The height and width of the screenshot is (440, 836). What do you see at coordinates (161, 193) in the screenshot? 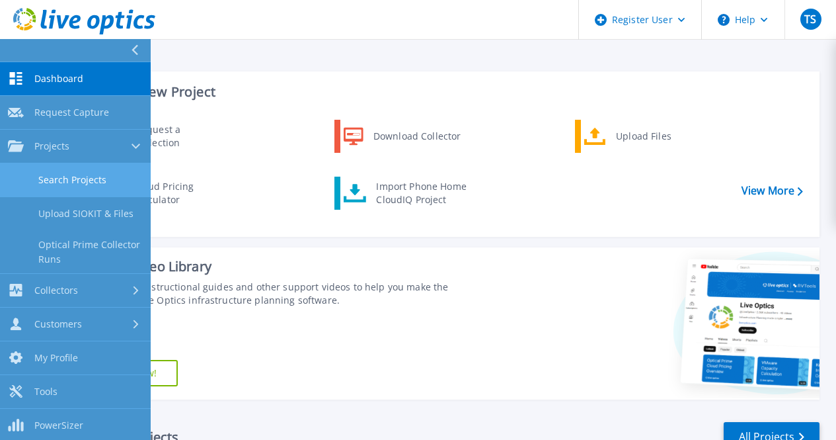
I see `a: Cloud Pricing Calculator` at bounding box center [161, 193].